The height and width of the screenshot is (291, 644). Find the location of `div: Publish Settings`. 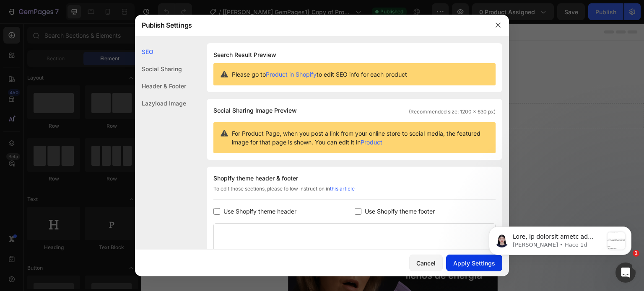

div: Publish Settings is located at coordinates (311, 25).